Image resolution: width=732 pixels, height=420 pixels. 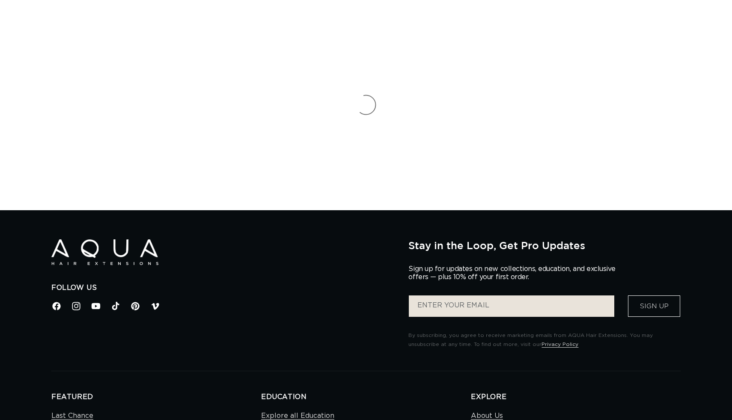 I want to click on input: ENTER YOUR EMAIL, so click(x=511, y=306).